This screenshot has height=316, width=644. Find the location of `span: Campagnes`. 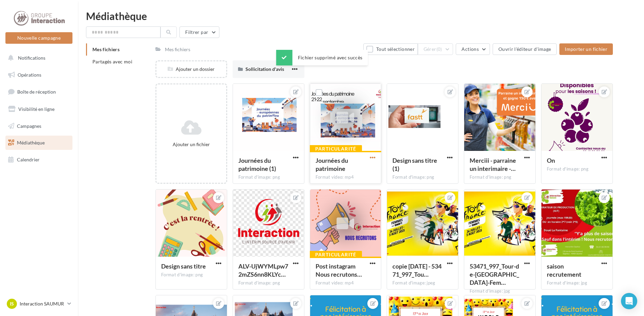

span: Campagnes is located at coordinates (29, 126).